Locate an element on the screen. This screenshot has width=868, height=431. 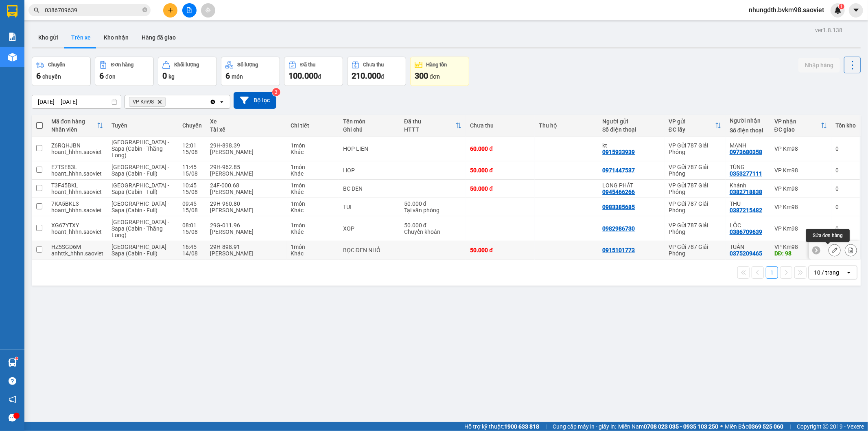
strong: 1900 633 818 is located at coordinates (522, 426).